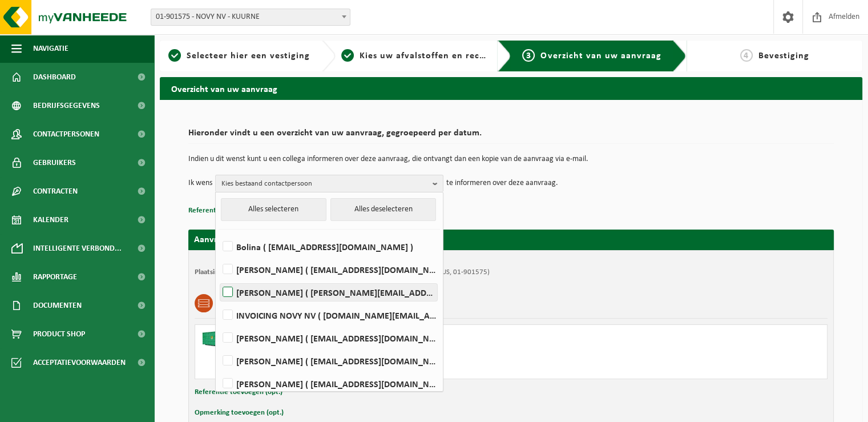 The height and width of the screenshot is (422, 868). Describe the element at coordinates (218, 339) in the screenshot. I see `img: HK-XC-40-GN-00.png` at that location.